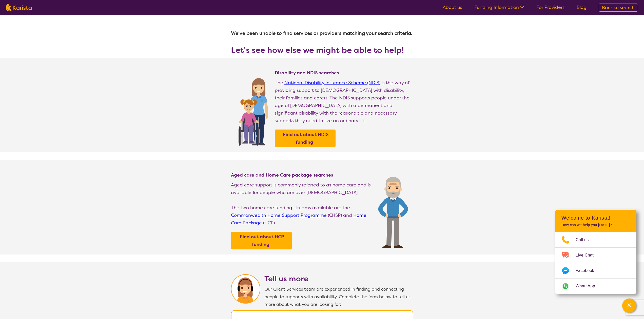  Describe the element at coordinates (339, 297) in the screenshot. I see `p: Our Client Services team are experienced in finding and connecting people to supports with availa...` at that location.